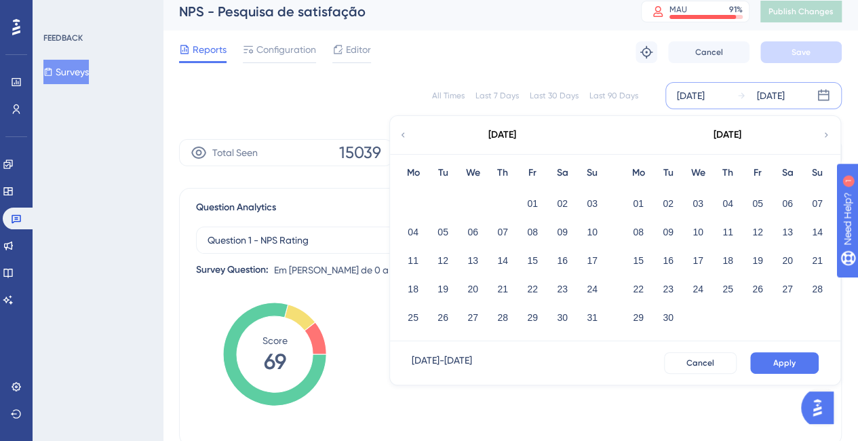 This screenshot has height=441, width=858. I want to click on tspan: Score, so click(275, 341).